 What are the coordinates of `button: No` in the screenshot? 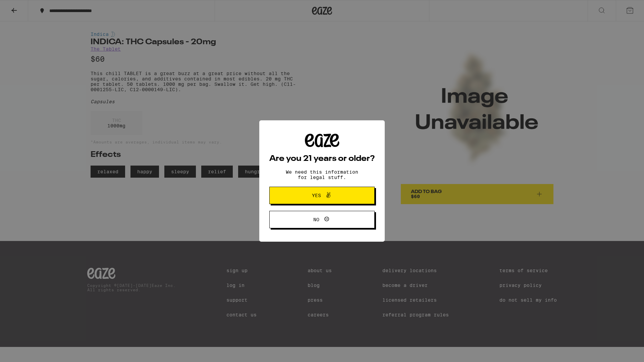 It's located at (322, 219).